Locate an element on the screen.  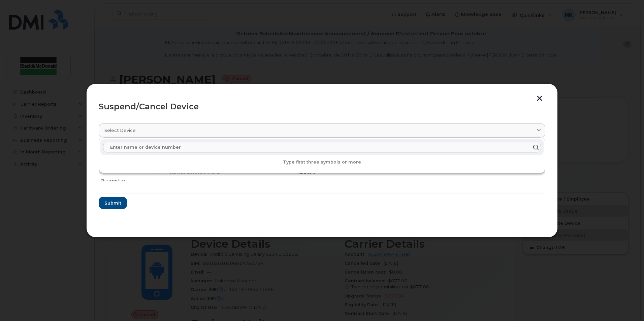
button: Submit is located at coordinates (113, 203).